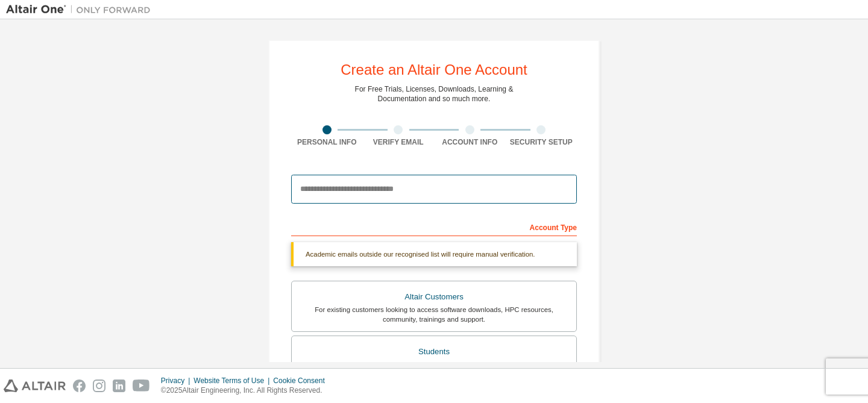 This screenshot has width=868, height=403. Describe the element at coordinates (327, 142) in the screenshot. I see `div: Personal Info` at that location.